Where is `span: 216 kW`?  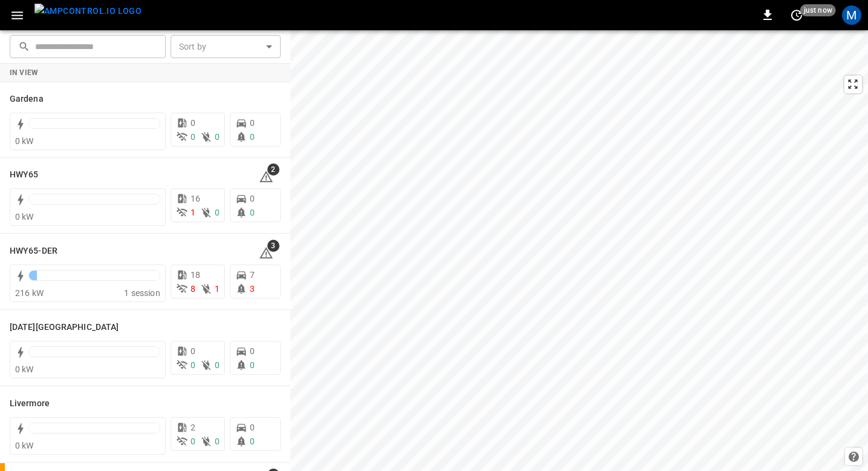
span: 216 kW is located at coordinates (29, 293).